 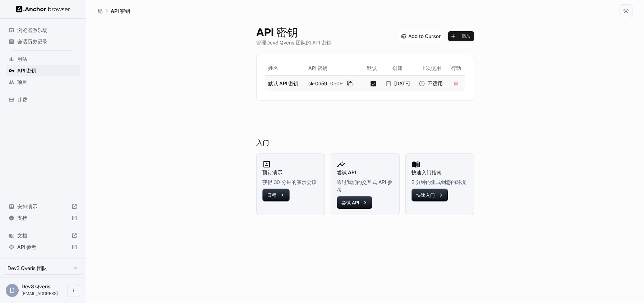 I want to click on font: 上次使用, so click(x=431, y=68).